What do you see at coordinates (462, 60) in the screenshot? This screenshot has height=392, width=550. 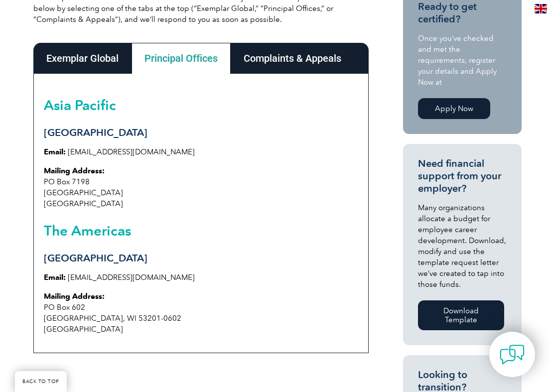 I see `p: Once you’ve checked and met the requirements, register your details and Apply Now at` at bounding box center [462, 60].